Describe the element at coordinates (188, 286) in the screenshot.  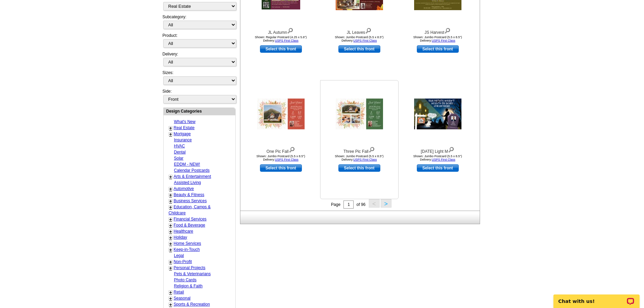
I see `a: Religion & Faith` at that location.